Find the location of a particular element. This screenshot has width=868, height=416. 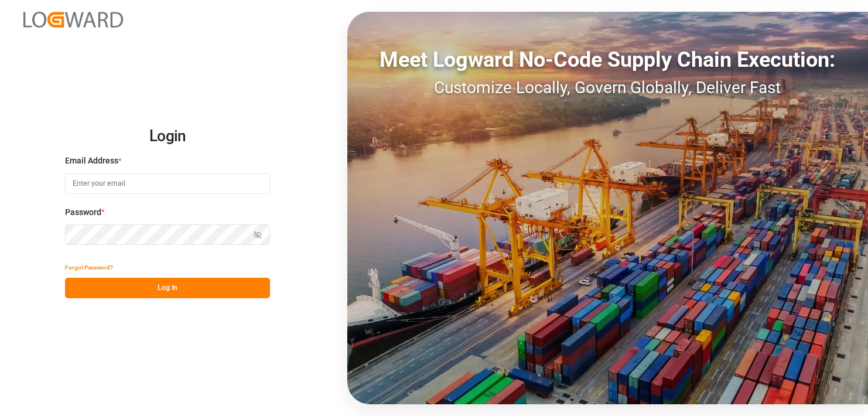

input: Enter your email is located at coordinates (168, 184).